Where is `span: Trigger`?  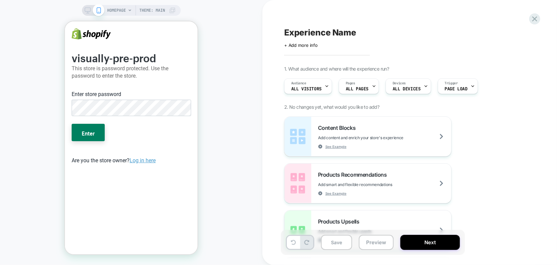
span: Trigger is located at coordinates (451, 83).